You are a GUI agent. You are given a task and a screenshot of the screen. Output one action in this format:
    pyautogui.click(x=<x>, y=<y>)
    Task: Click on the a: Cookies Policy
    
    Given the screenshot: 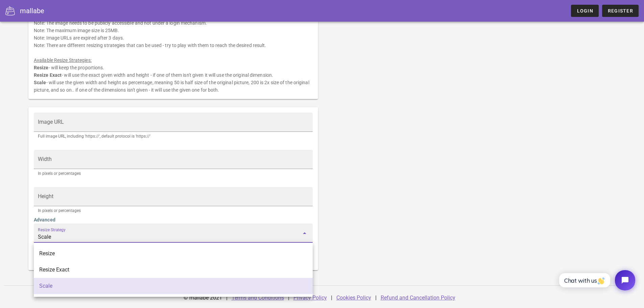 What is the action you would take?
    pyautogui.click(x=354, y=298)
    